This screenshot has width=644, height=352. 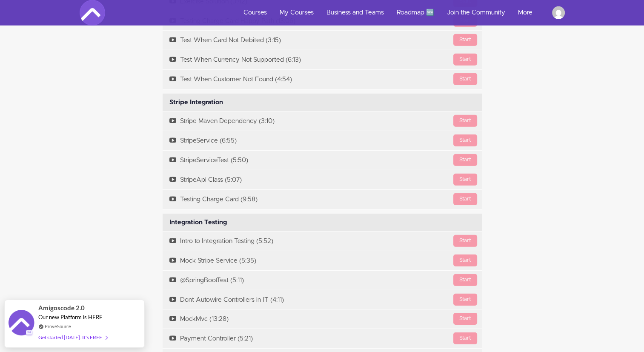 I want to click on a: StartTest When Currency Not Supported (6:13), so click(x=322, y=60).